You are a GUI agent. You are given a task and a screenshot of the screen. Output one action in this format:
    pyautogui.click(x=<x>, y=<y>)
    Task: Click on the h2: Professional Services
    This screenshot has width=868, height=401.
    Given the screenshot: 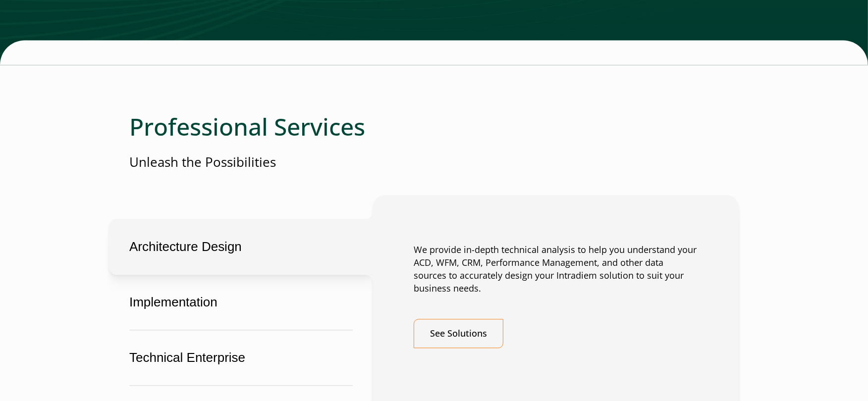 What is the action you would take?
    pyautogui.click(x=434, y=127)
    